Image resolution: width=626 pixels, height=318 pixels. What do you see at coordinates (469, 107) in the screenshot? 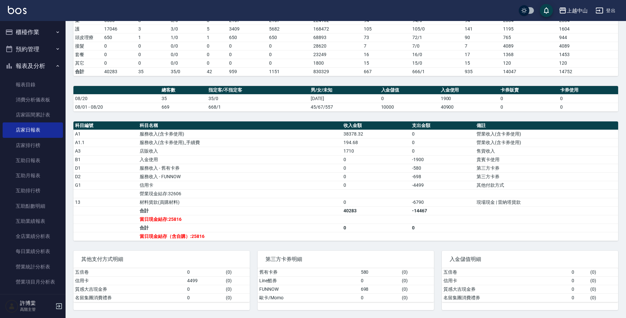
I see `td: 40900` at bounding box center [469, 107].